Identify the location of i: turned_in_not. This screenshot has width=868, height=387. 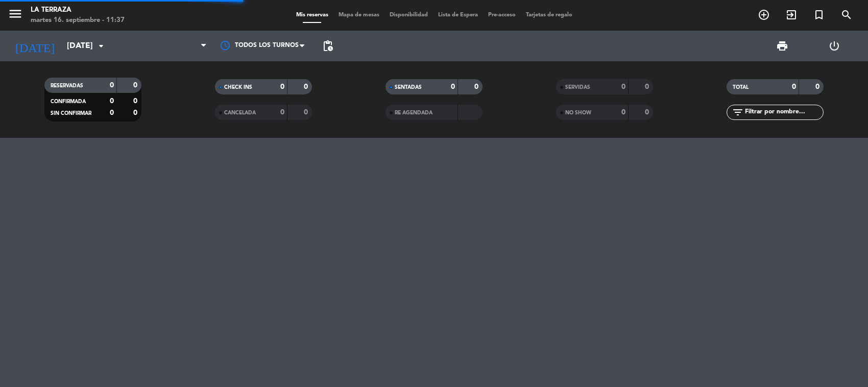
(819, 15).